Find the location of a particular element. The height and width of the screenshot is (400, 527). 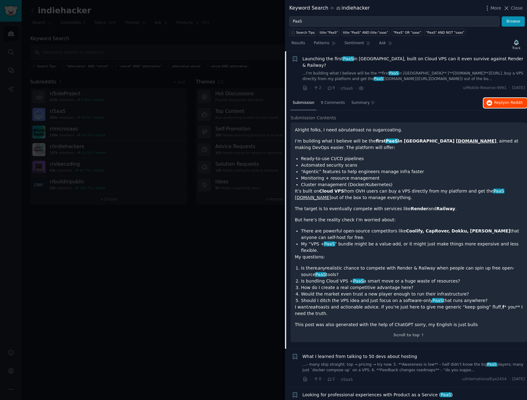

a: Sentiment is located at coordinates (358, 44).